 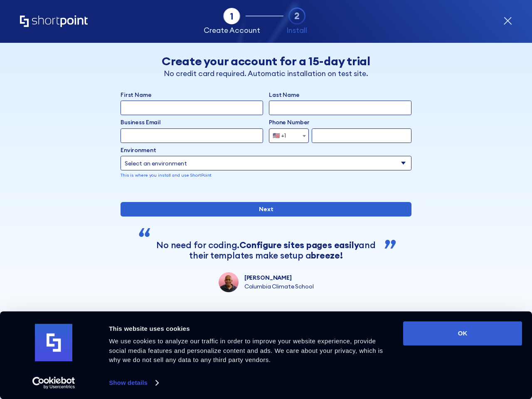 What do you see at coordinates (133, 383) in the screenshot?
I see `a: Show details` at bounding box center [133, 383].